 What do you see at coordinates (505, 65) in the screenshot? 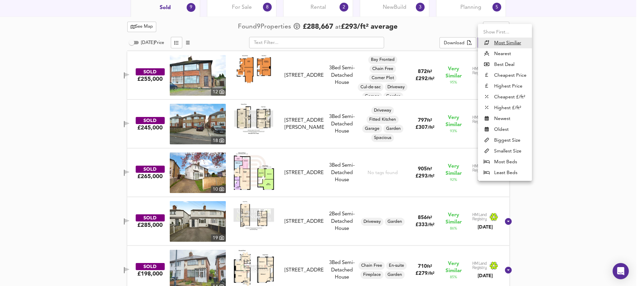
I see `li: Best Deal` at bounding box center [505, 65].